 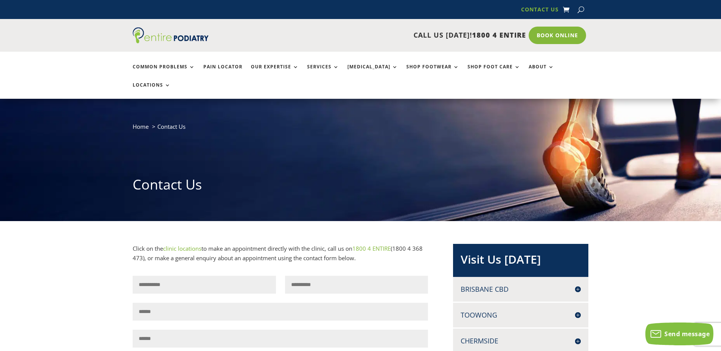 I want to click on h4: Chermside, so click(x=521, y=341).